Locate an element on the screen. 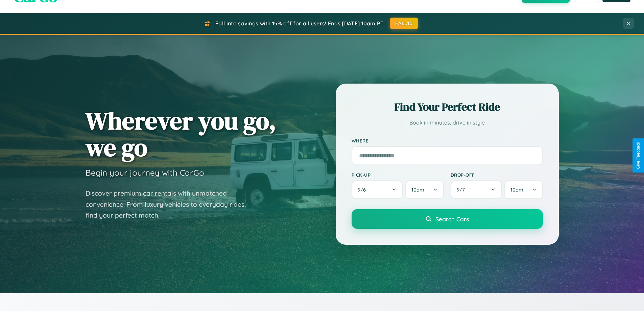 This screenshot has width=644, height=311. button: 9/6 is located at coordinates (377, 190).